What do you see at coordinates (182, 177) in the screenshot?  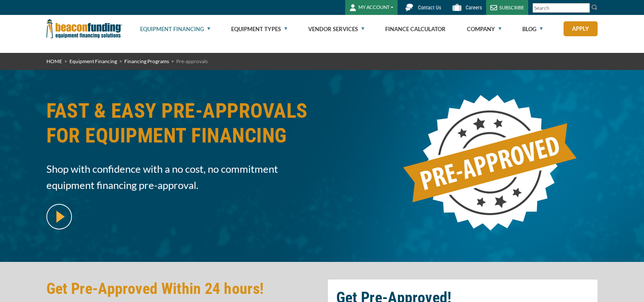 I see `span: Shop with confidence with a no cost, no commitment equipment financing pre-approval.` at bounding box center [182, 177].